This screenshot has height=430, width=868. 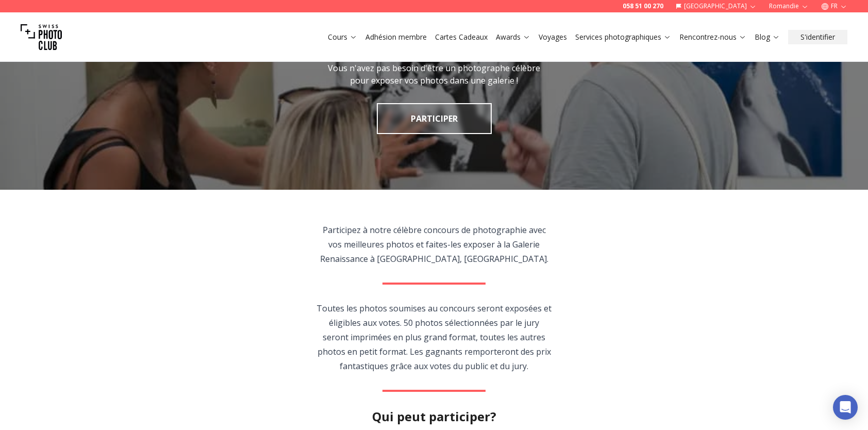 I want to click on button: S'identifier, so click(x=818, y=37).